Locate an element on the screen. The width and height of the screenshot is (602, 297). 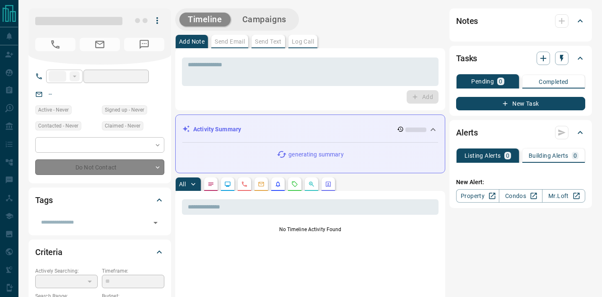
a: Property is located at coordinates (477, 196).